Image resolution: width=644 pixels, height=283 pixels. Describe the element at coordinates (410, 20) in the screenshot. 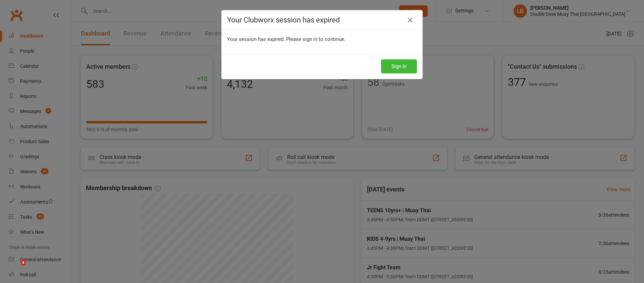

I see `a: Close` at that location.